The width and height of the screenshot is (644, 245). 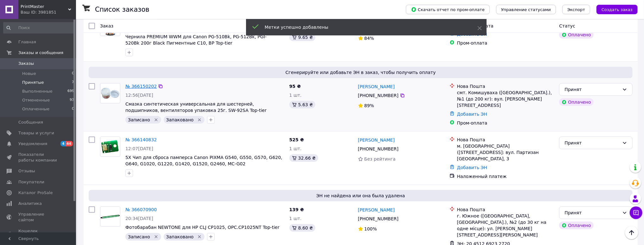 What do you see at coordinates (39, 28) in the screenshot?
I see `input: Поиск` at bounding box center [39, 28].